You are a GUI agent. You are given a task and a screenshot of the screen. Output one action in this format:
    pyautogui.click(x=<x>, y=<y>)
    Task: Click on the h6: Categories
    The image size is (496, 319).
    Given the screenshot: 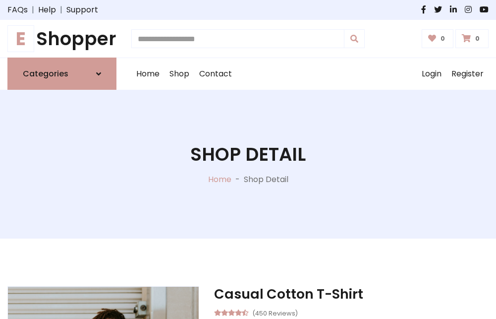 What is the action you would take?
    pyautogui.click(x=46, y=73)
    